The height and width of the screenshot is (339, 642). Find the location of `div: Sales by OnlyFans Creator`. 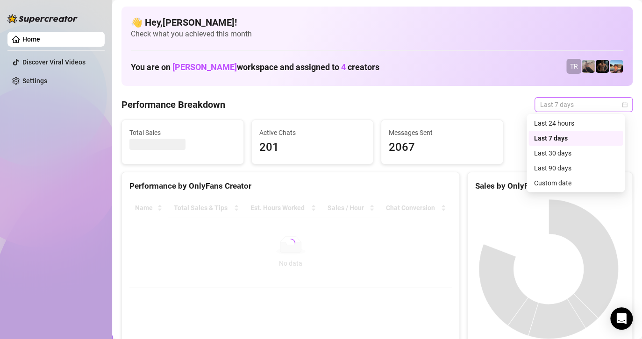

div: Sales by OnlyFans Creator is located at coordinates (550, 186).